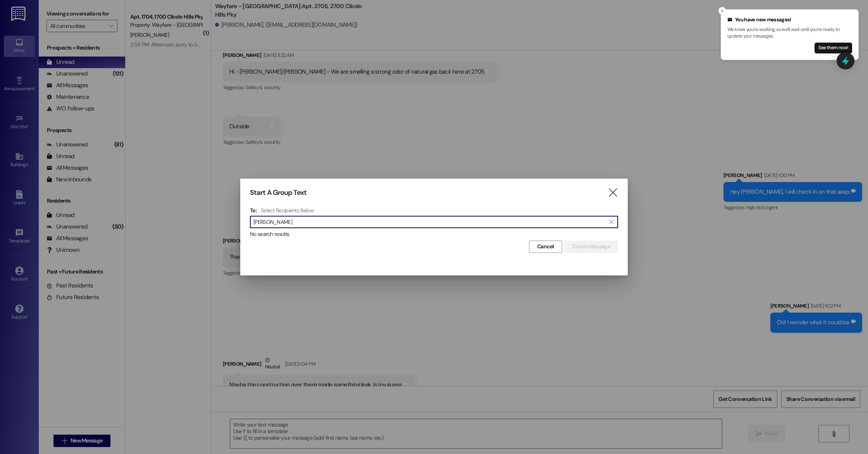 Image resolution: width=868 pixels, height=454 pixels. Describe the element at coordinates (287, 210) in the screenshot. I see `h4: Select Recipients Below` at that location.